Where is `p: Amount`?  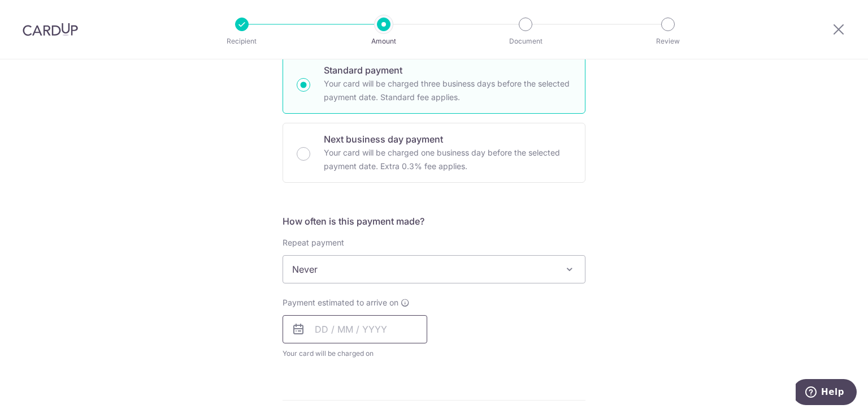
p: Amount is located at coordinates (383, 41).